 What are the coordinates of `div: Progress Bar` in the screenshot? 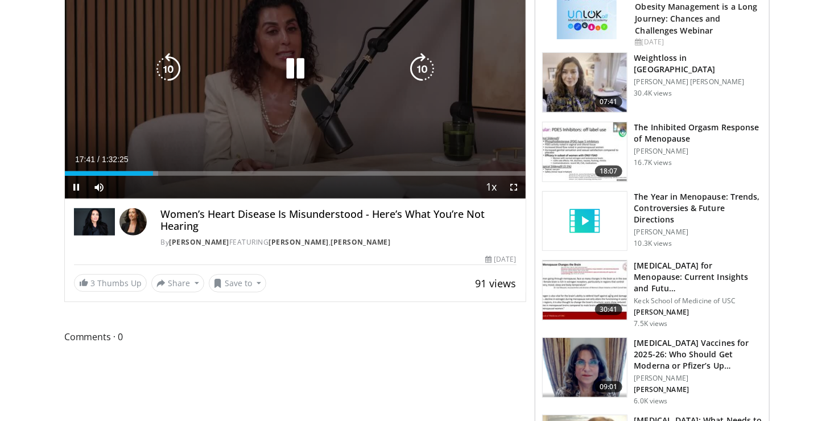 It's located at (295, 174).